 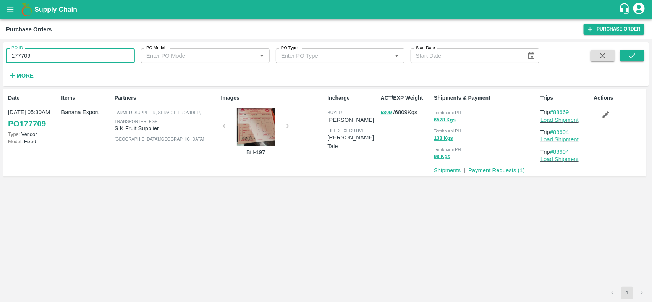 I want to click on p: Partners, so click(x=166, y=98).